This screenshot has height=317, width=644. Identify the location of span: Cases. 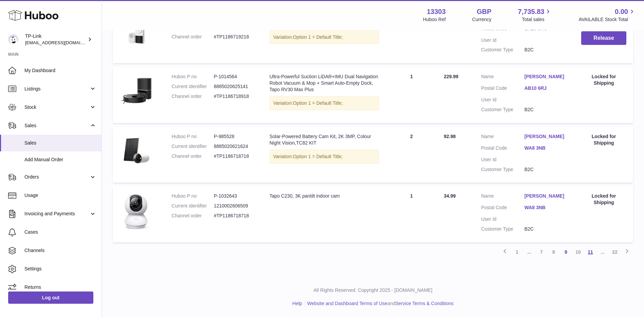
(61, 232).